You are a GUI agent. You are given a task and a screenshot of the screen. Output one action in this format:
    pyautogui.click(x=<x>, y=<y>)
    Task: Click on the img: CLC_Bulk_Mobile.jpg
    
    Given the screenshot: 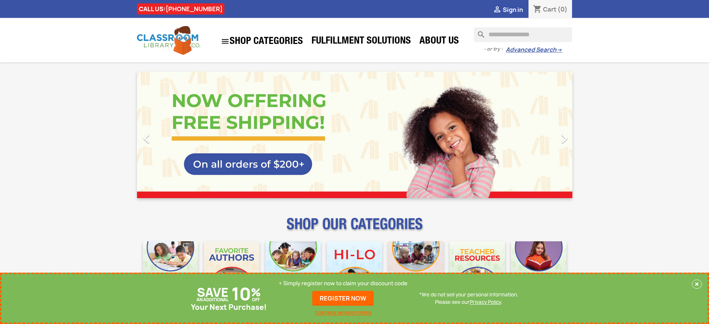 What is the action you would take?
    pyautogui.click(x=170, y=269)
    